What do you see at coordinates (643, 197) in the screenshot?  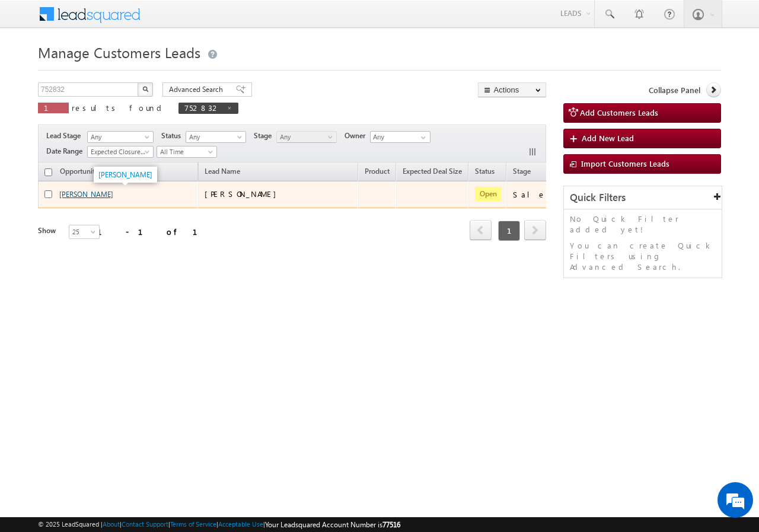 I see `div: Quick Filters` at bounding box center [643, 197].